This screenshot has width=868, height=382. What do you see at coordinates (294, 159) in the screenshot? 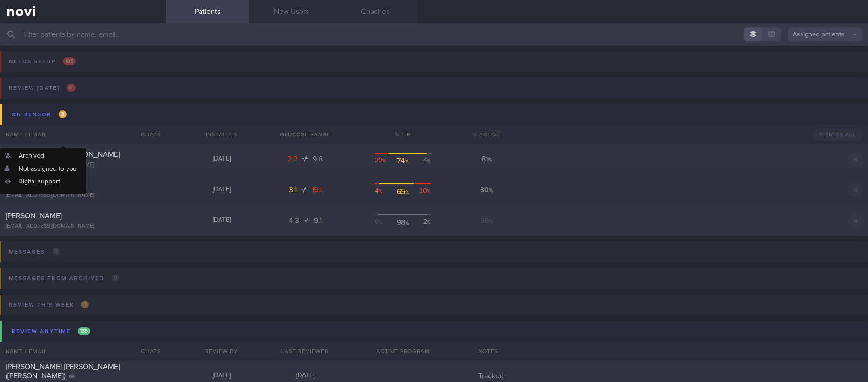
I see `span: 2.2` at bounding box center [294, 159].